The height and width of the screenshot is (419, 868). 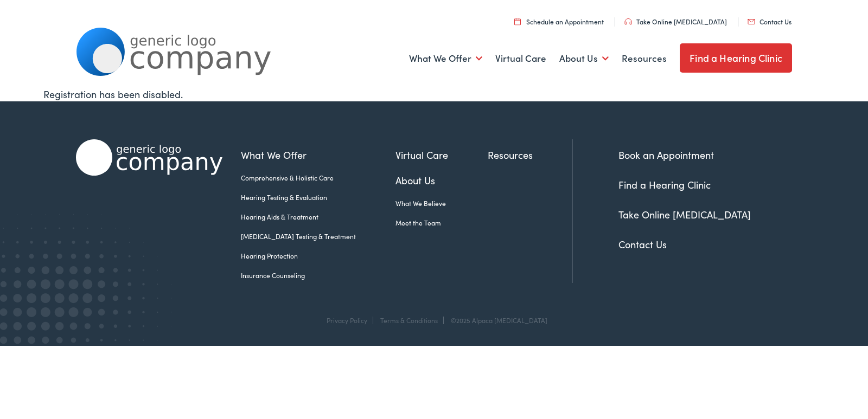 What do you see at coordinates (149, 157) in the screenshot?
I see `img: Alpaca Audiology` at bounding box center [149, 157].